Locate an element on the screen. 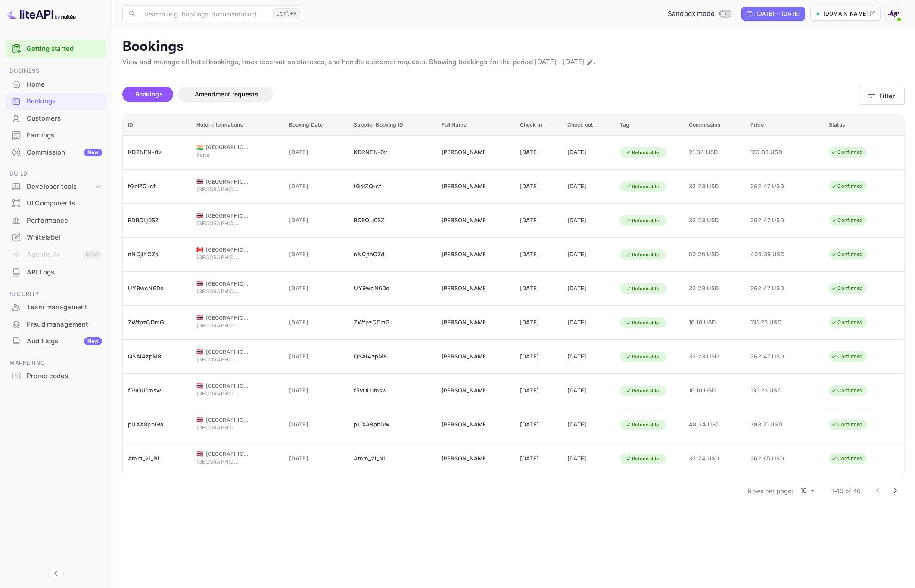 Image resolution: width=915 pixels, height=588 pixels. span: 393.71 USD is located at coordinates (772, 424).